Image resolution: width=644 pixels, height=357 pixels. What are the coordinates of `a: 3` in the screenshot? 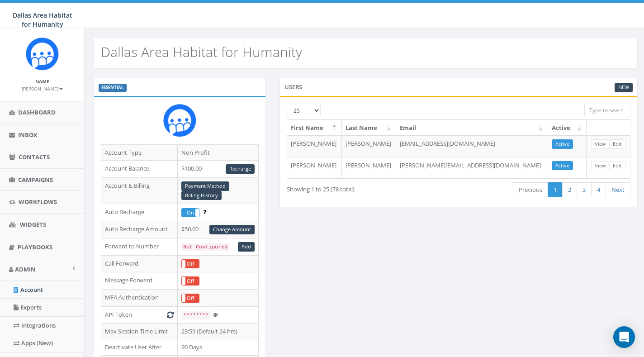 It's located at (584, 190).